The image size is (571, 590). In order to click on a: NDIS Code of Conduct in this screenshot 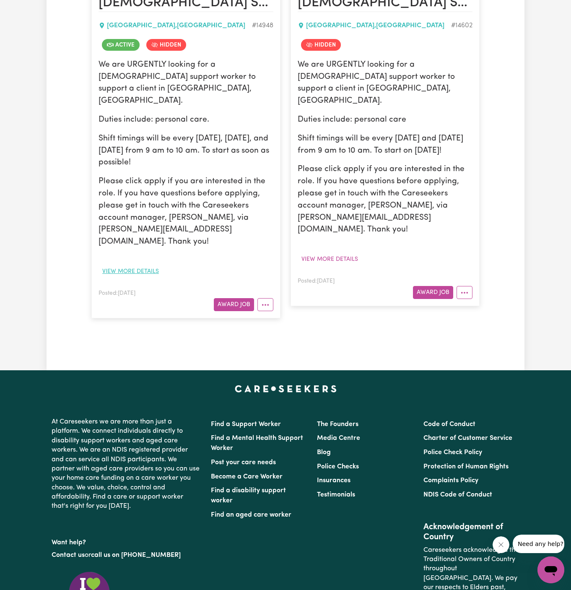, I will do `click(458, 495)`.